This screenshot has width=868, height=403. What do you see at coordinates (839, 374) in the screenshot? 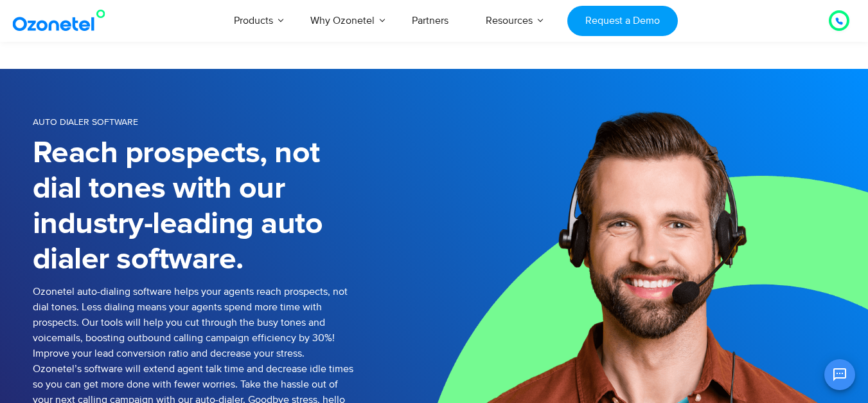
I see `button: Open chat` at bounding box center [839, 374].